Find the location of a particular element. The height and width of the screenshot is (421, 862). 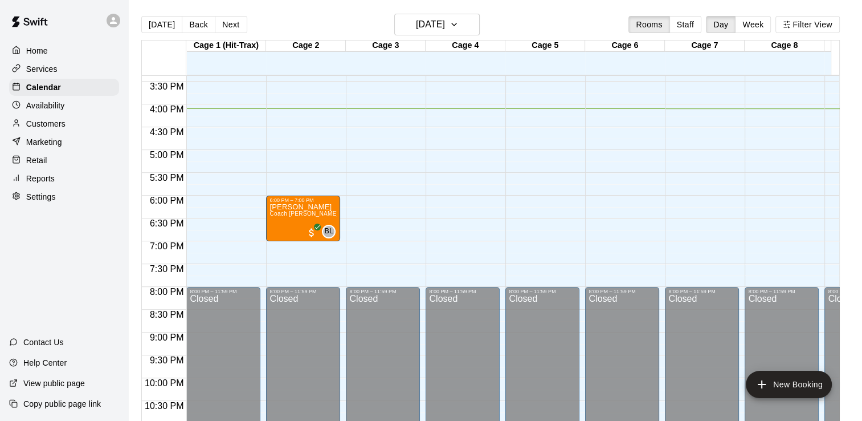

div: Cage 2 is located at coordinates (306, 46).